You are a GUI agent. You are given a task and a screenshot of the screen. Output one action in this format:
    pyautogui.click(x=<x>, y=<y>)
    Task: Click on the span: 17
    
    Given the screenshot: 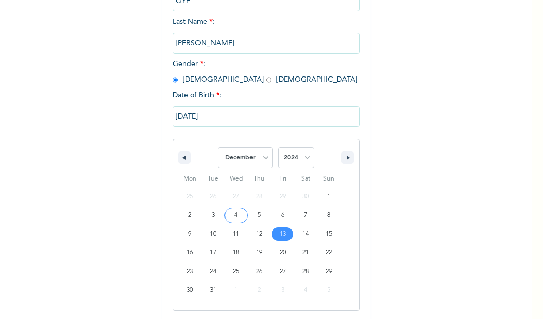 What is the action you would take?
    pyautogui.click(x=213, y=253)
    